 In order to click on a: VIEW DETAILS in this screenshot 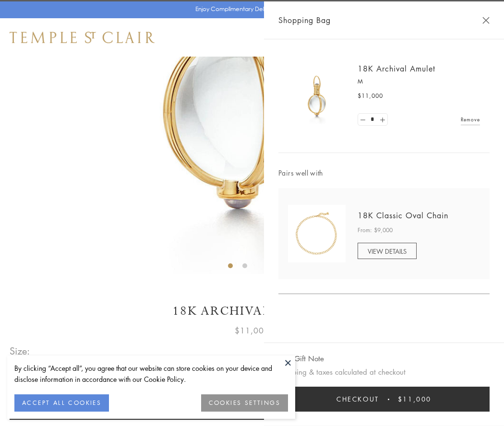, I will do `click(387, 251)`.